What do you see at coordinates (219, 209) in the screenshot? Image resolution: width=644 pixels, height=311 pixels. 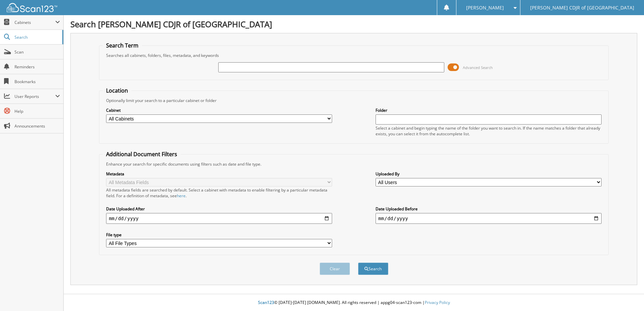 I see `label: Date Uploaded After` at bounding box center [219, 209].